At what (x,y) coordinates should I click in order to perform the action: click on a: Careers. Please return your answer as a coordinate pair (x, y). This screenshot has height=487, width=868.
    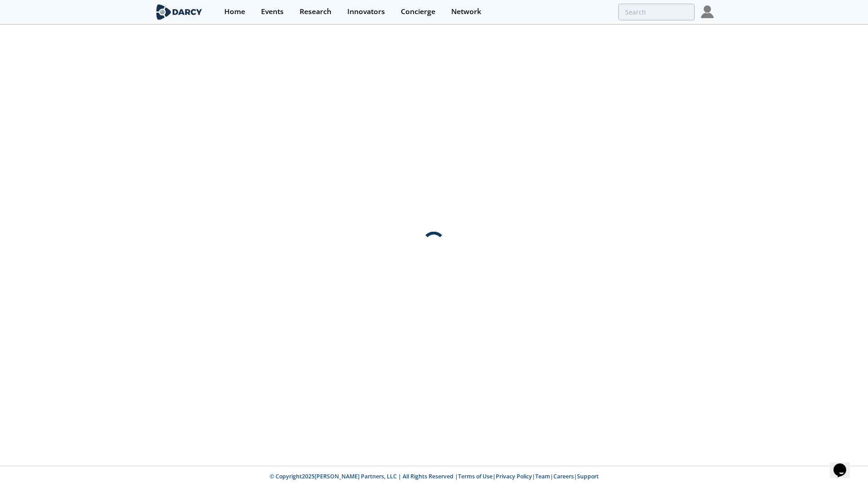
    Looking at the image, I should click on (563, 476).